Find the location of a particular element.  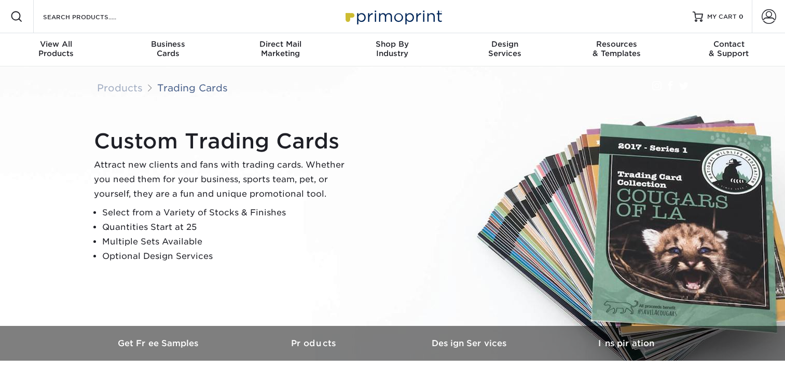

span: Business is located at coordinates (168, 44).